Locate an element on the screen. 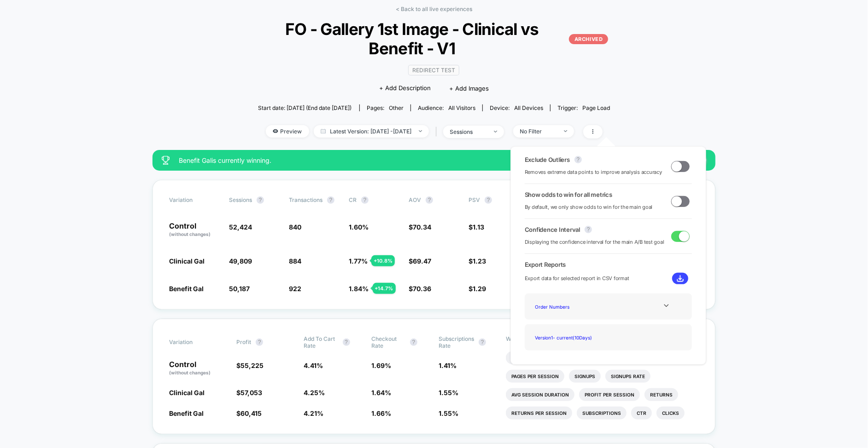  span: 55,225 is located at coordinates (252, 366).